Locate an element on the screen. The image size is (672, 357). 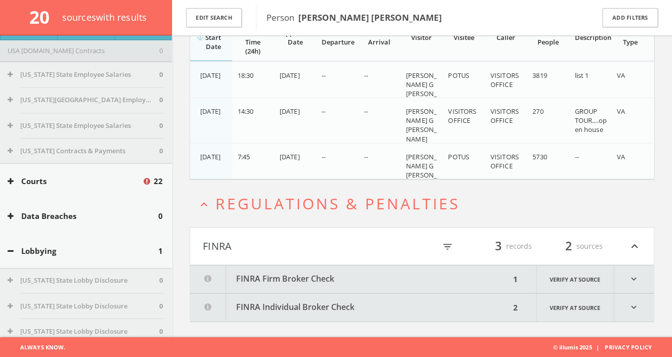
span: list 1 is located at coordinates (582, 75).